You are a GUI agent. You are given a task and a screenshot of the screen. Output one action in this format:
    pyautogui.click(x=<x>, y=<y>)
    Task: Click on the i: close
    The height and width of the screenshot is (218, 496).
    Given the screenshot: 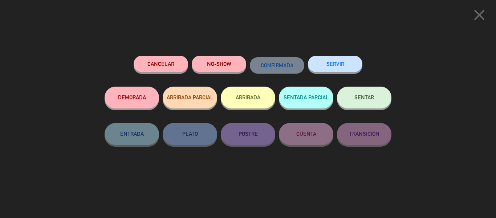 What is the action you would take?
    pyautogui.click(x=479, y=15)
    